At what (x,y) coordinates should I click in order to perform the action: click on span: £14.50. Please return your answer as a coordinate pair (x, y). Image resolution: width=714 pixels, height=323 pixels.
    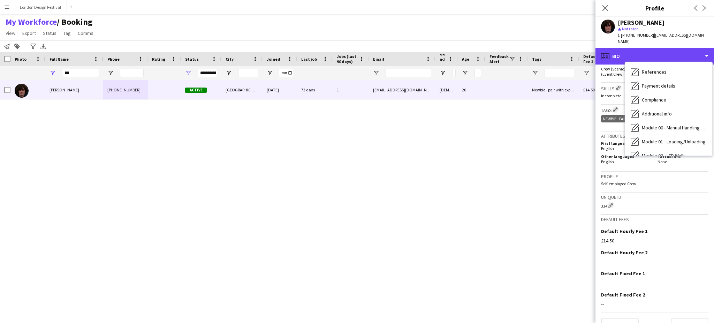
    Looking at the image, I should click on (589, 90).